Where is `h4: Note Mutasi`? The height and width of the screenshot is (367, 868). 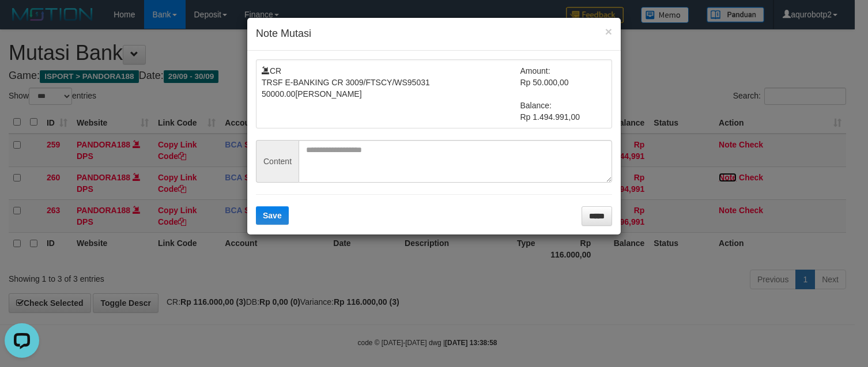
h4: Note Mutasi is located at coordinates (434, 34).